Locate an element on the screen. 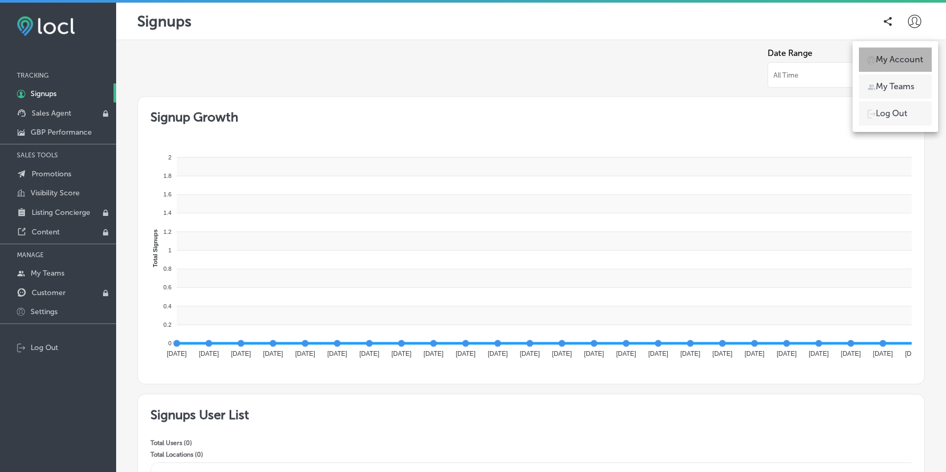 This screenshot has width=946, height=472. a: My Account is located at coordinates (895, 60).